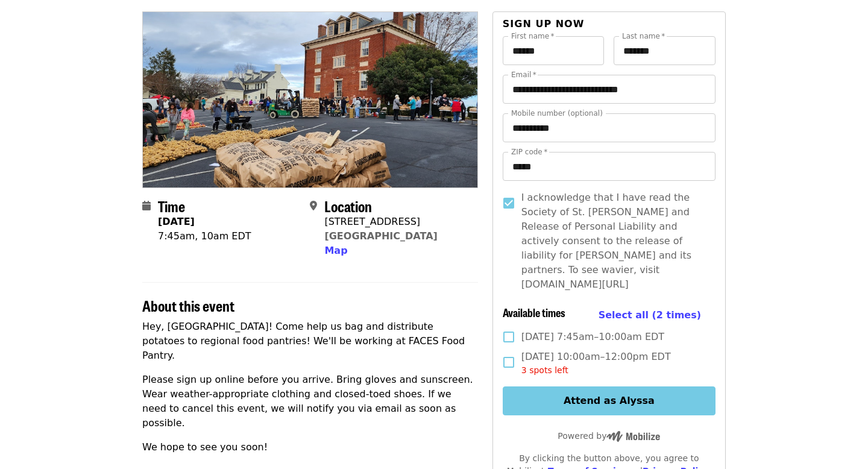  What do you see at coordinates (545, 370) in the screenshot?
I see `span: 3 spots left` at bounding box center [545, 370].